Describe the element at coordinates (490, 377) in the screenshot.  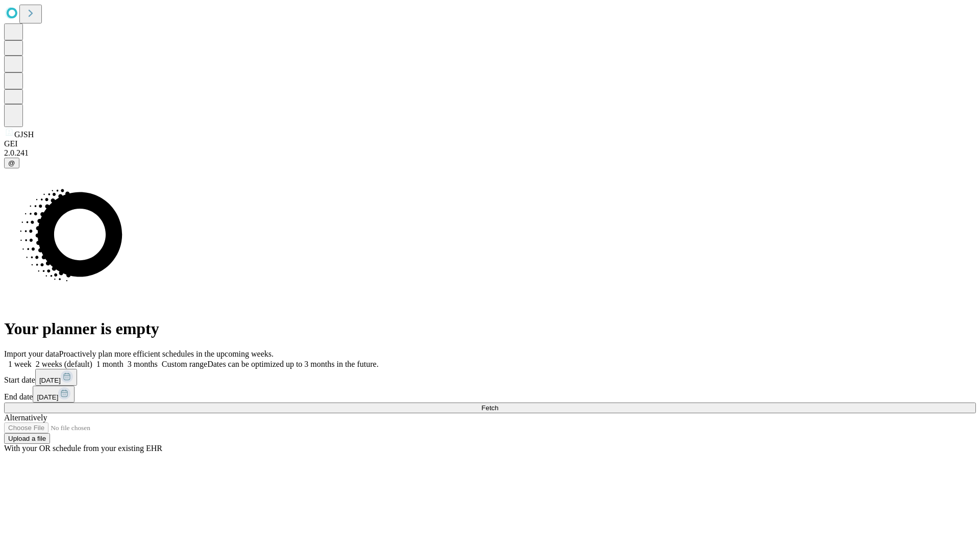
I see `div: Start date` at that location.